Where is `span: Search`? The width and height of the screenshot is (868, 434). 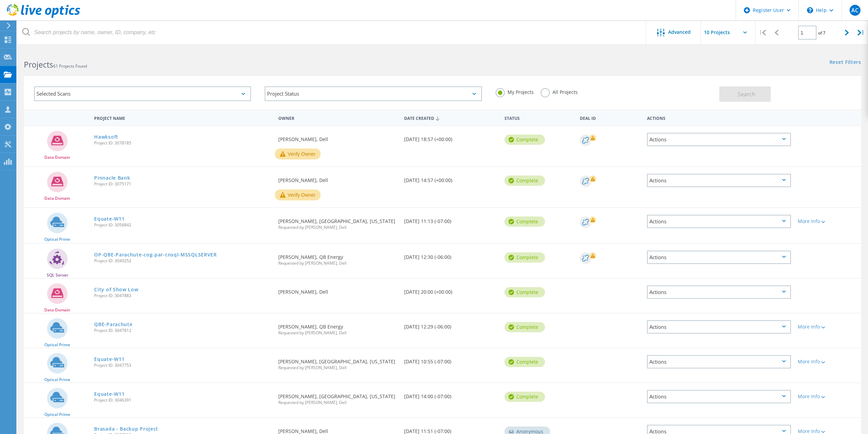 span: Search is located at coordinates (747, 94).